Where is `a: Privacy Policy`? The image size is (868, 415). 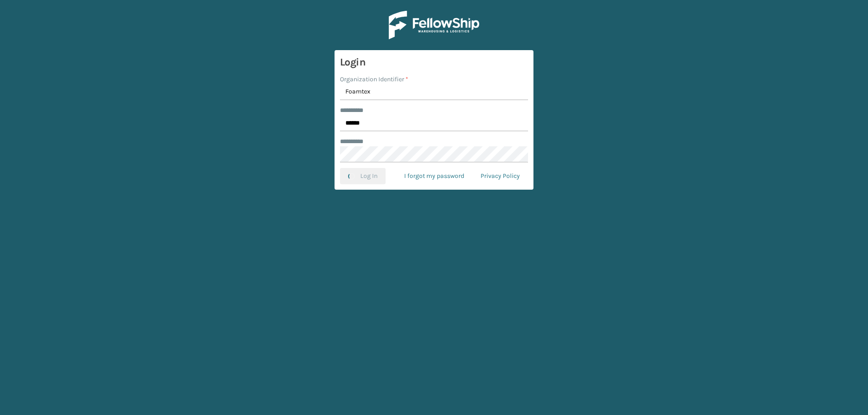
a: Privacy Policy is located at coordinates (500, 176).